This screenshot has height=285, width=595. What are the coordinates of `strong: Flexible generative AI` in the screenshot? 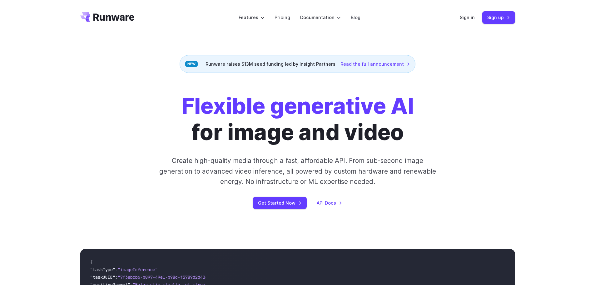 It's located at (298, 106).